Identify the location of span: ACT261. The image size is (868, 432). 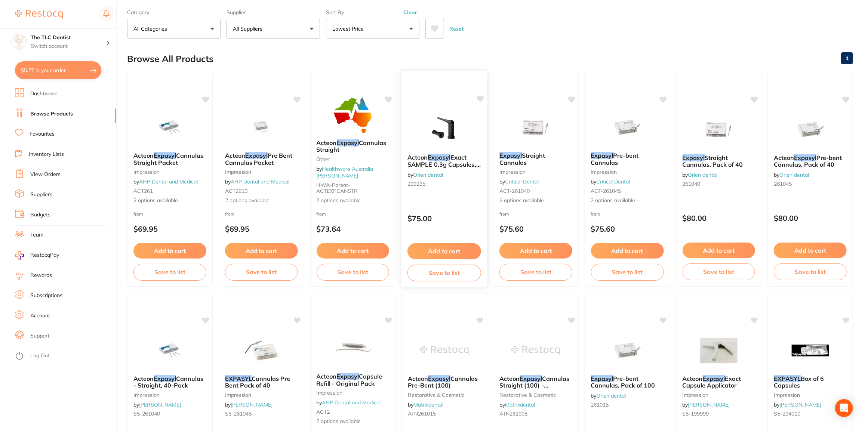
(143, 191).